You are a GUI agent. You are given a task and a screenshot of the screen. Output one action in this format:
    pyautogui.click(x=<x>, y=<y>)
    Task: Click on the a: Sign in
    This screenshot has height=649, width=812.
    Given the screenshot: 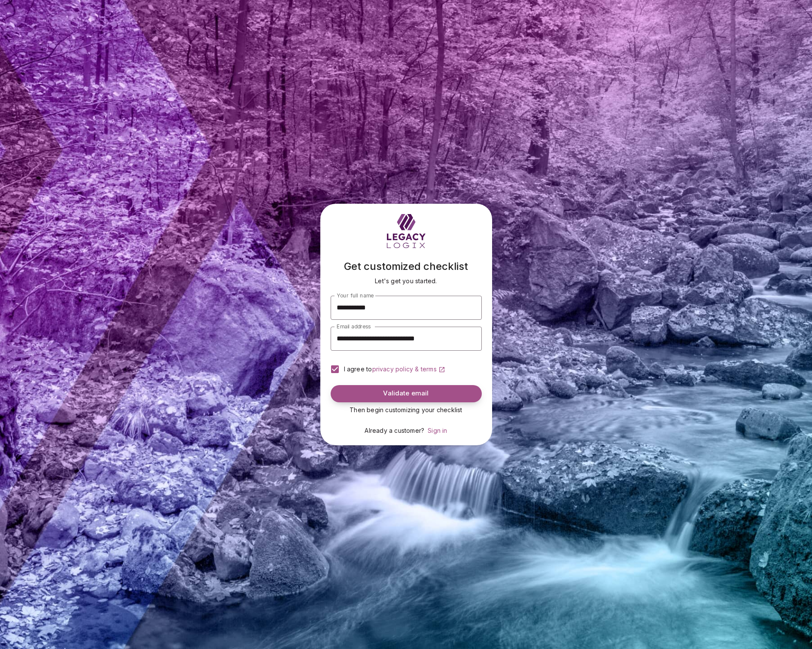 What is the action you would take?
    pyautogui.click(x=437, y=430)
    